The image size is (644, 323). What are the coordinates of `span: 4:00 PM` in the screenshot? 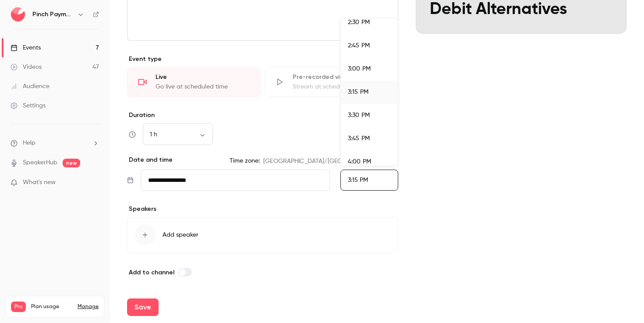 It's located at (359, 162).